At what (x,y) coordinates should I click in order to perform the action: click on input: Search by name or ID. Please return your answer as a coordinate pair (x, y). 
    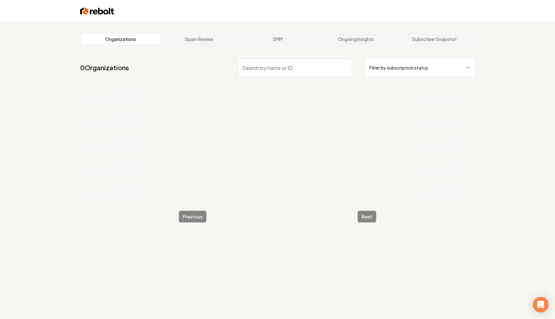
    Looking at the image, I should click on (295, 68).